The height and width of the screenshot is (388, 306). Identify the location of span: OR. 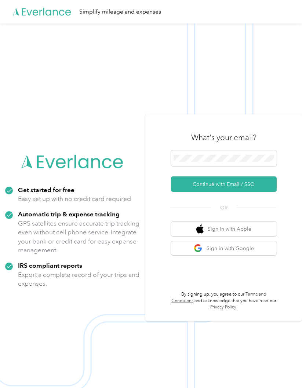
(224, 208).